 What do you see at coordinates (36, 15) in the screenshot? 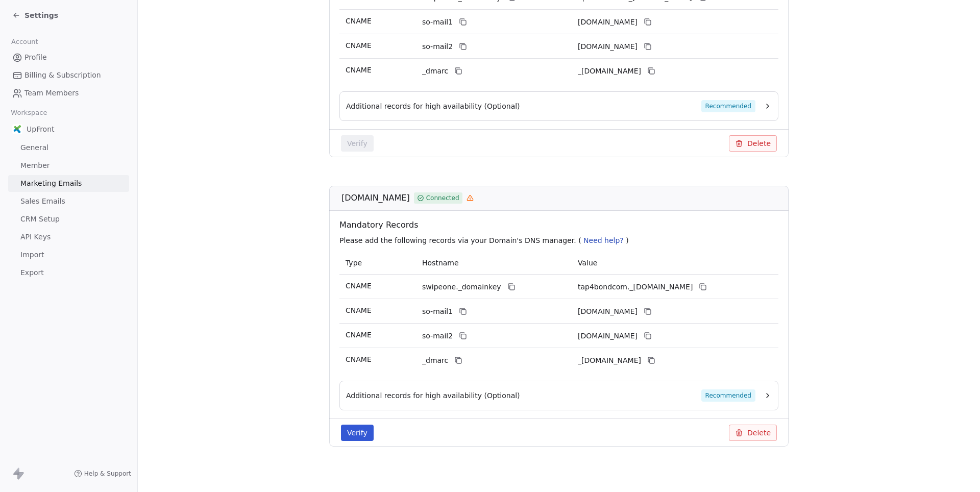
I see `a: Settings` at bounding box center [36, 15].